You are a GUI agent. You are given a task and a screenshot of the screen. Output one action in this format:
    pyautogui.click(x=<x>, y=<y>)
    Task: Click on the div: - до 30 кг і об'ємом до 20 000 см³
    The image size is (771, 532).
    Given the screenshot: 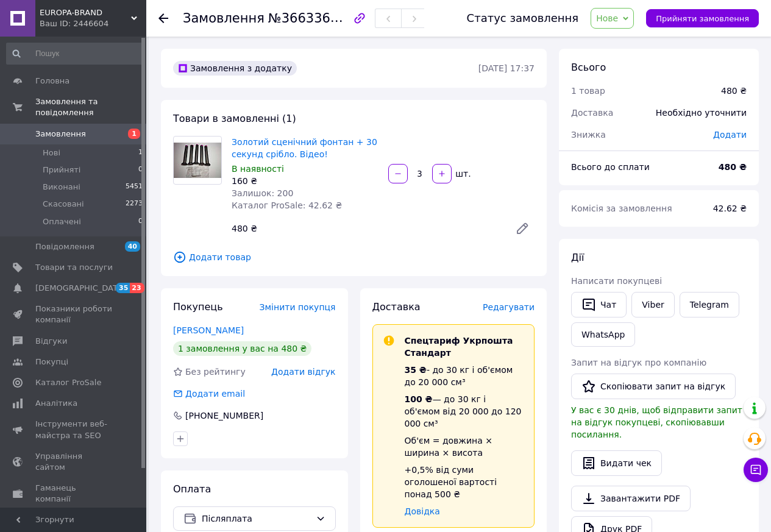 What is the action you would take?
    pyautogui.click(x=465, y=376)
    